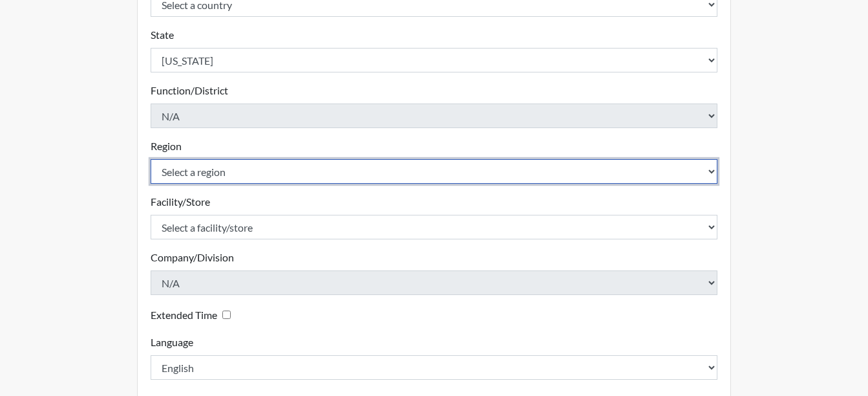  I want to click on label: State, so click(162, 35).